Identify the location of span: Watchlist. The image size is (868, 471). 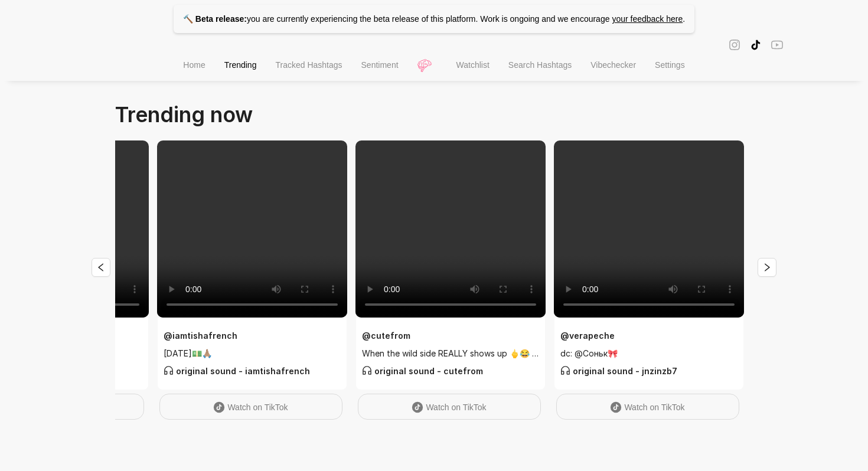
(473, 65).